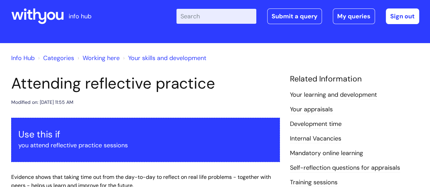 The width and height of the screenshot is (430, 187). What do you see at coordinates (334, 95) in the screenshot?
I see `a: Your learning and development` at bounding box center [334, 95].